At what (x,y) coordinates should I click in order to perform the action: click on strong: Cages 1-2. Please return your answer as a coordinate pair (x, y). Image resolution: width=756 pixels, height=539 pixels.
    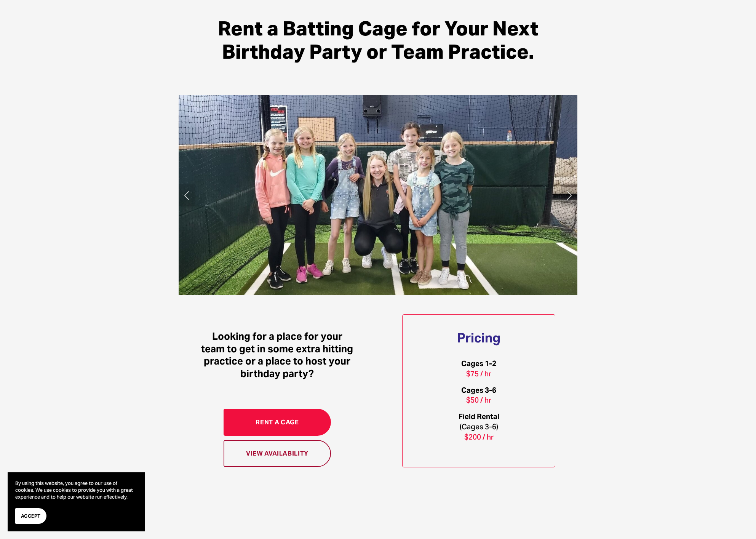
    Looking at the image, I should click on (479, 364).